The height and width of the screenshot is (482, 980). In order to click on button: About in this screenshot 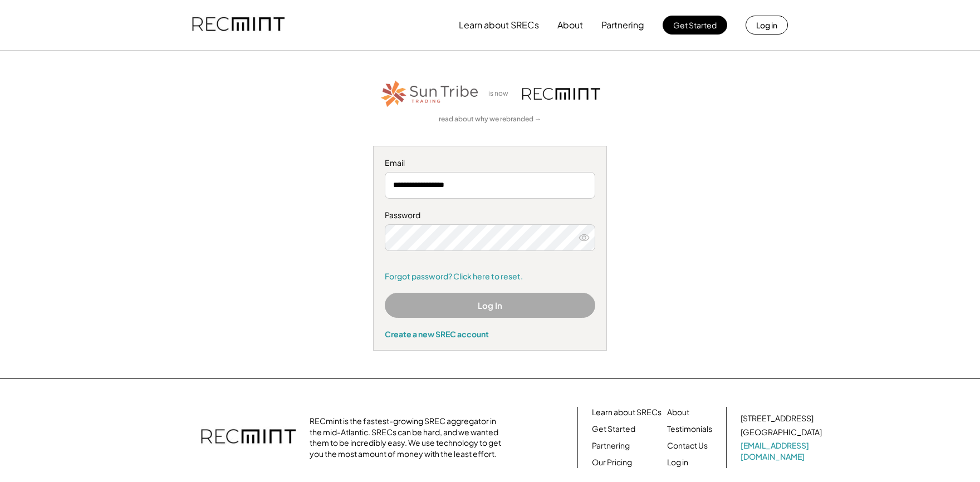, I will do `click(570, 25)`.